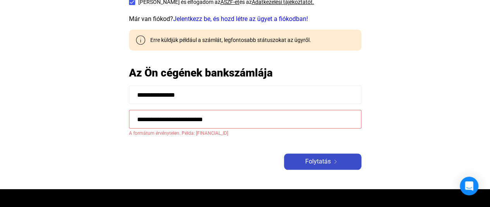  What do you see at coordinates (141, 40) in the screenshot?
I see `img: info-grey-outline` at bounding box center [141, 40].